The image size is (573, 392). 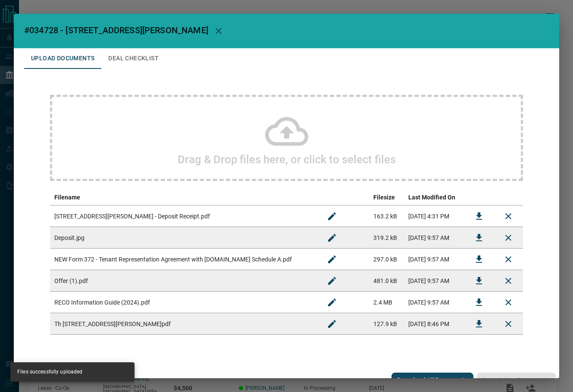 I want to click on th: Filename, so click(x=184, y=197).